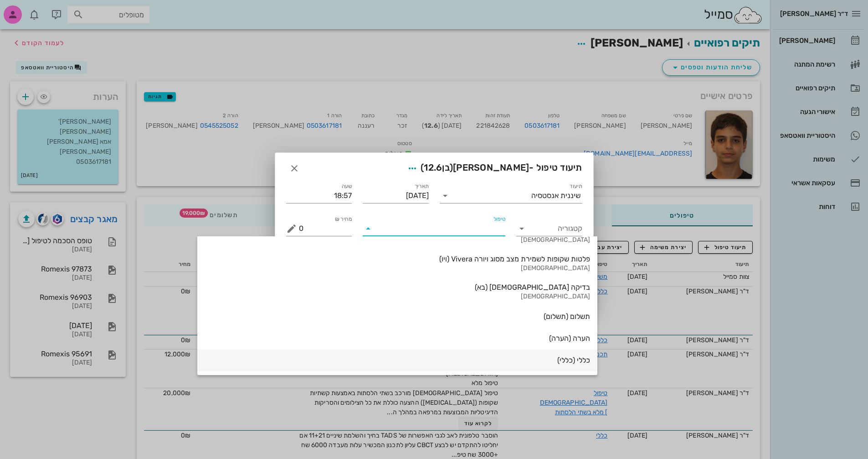 The width and height of the screenshot is (868, 459). What do you see at coordinates (397, 359) in the screenshot?
I see `div: כללי (כללי)` at bounding box center [397, 359].